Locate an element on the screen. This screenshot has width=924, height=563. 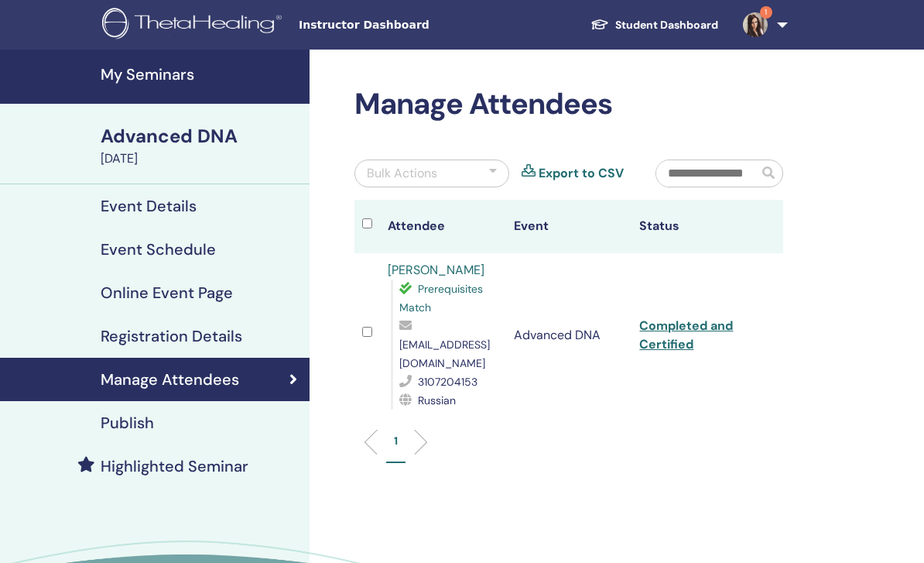
h4: Registration Details is located at coordinates (171, 336).